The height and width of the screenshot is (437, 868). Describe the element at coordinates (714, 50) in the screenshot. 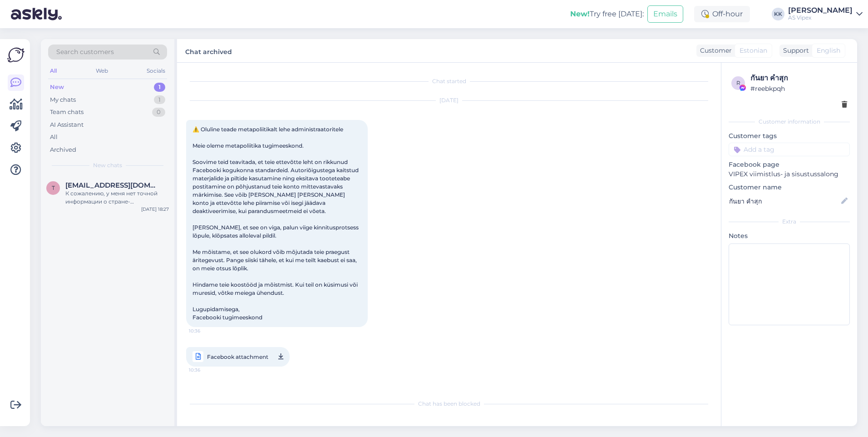

I see `div: Customer` at that location.